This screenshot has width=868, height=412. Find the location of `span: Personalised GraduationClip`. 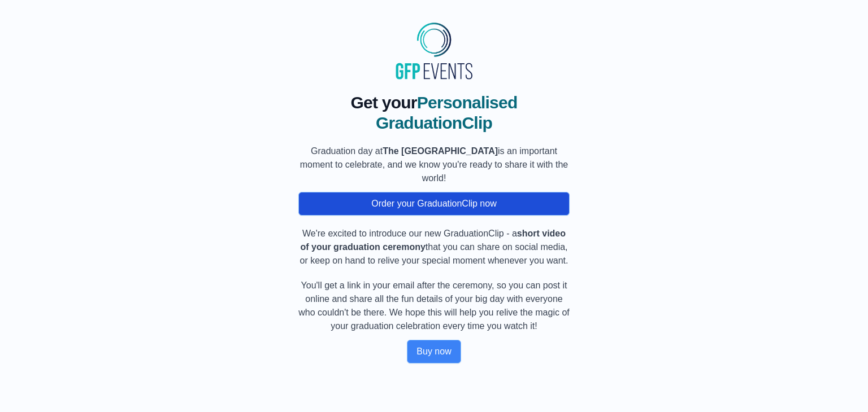

span: Personalised GraduationClip is located at coordinates (446, 112).